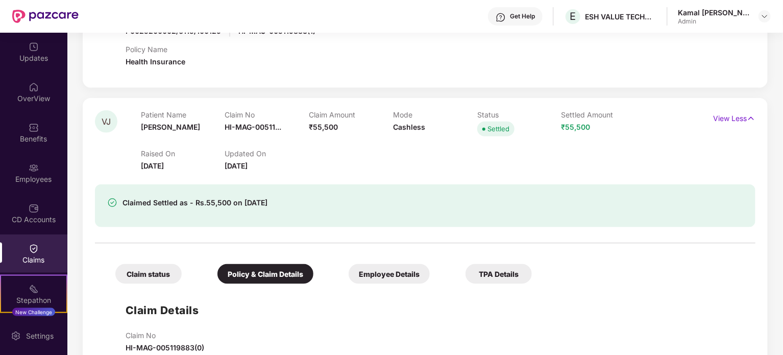 Image resolution: width=783 pixels, height=355 pixels. What do you see at coordinates (265, 274) in the screenshot?
I see `div: Policy & Claim Details` at bounding box center [265, 274].